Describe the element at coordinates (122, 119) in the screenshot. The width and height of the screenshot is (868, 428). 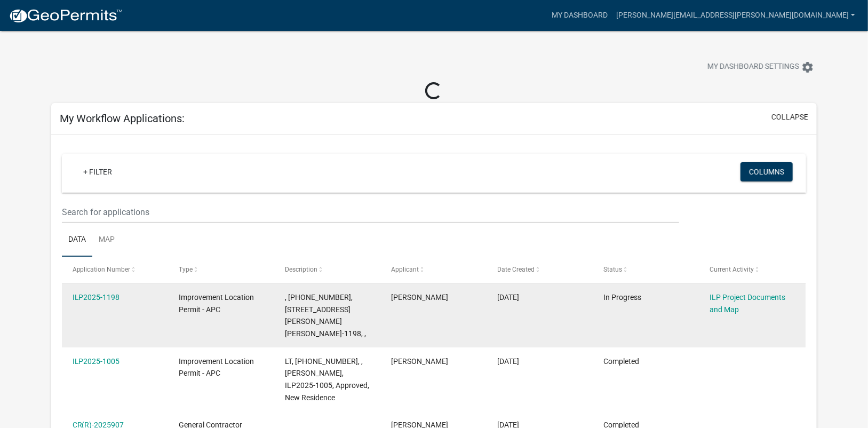
I see `h5: My Workflow Applications:` at that location.